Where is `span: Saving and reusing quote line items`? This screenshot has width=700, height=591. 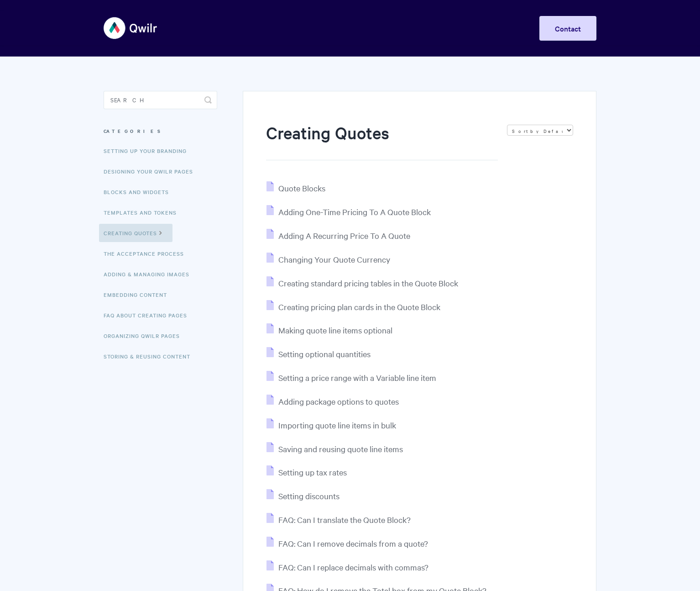
span: Saving and reusing quote line items is located at coordinates (341, 448).